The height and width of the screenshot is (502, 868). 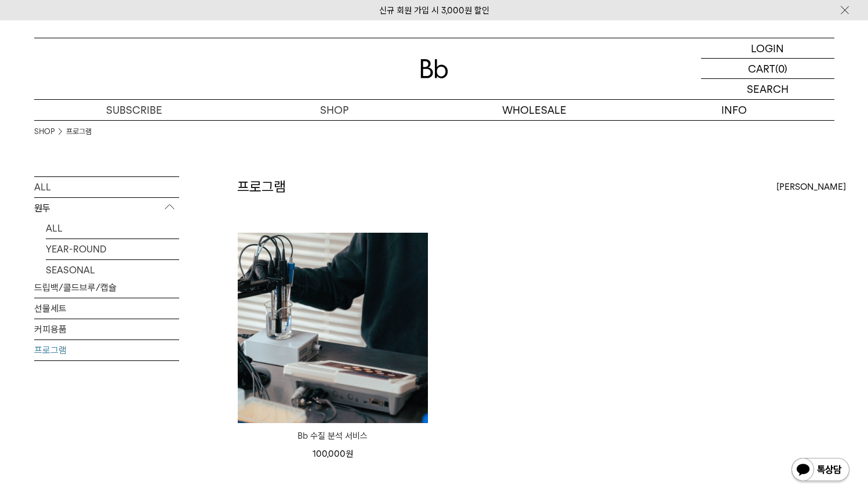 I want to click on h2: 프로그램, so click(x=261, y=187).